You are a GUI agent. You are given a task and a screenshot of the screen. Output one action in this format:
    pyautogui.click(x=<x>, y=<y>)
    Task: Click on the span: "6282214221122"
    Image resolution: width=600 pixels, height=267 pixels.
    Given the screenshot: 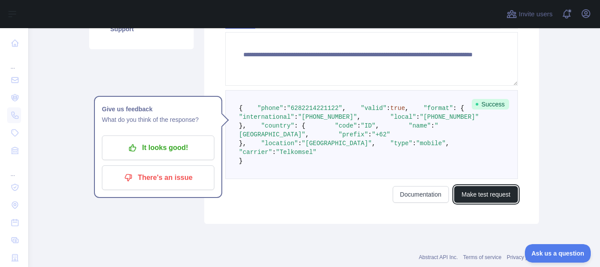 What is the action you would take?
    pyautogui.click(x=315, y=108)
    